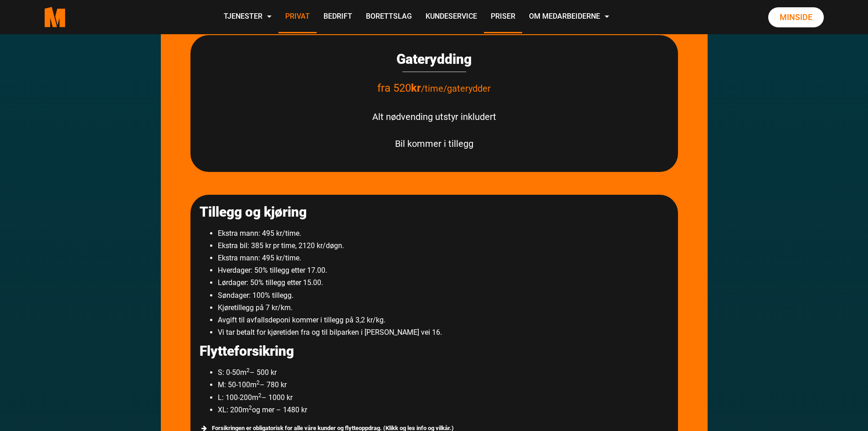 The width and height of the screenshot is (868, 431). Describe the element at coordinates (443, 245) in the screenshot. I see `li: Ekstra bil: 385 kr pr time, 2120 kr/døgn.` at that location.